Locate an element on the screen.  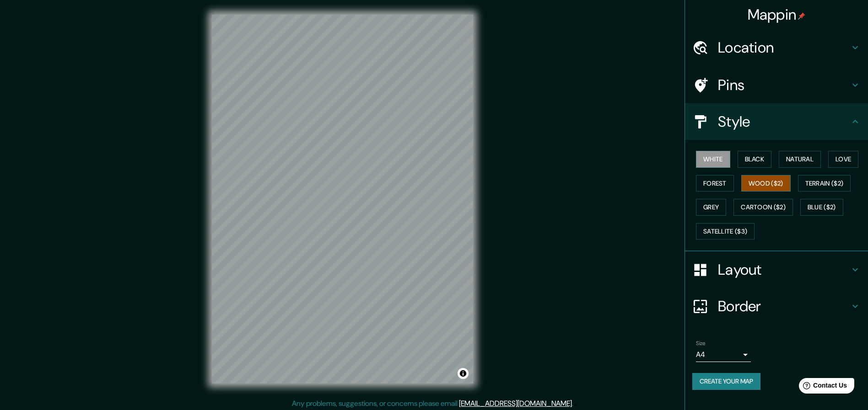
button: Forest is located at coordinates (715, 183).